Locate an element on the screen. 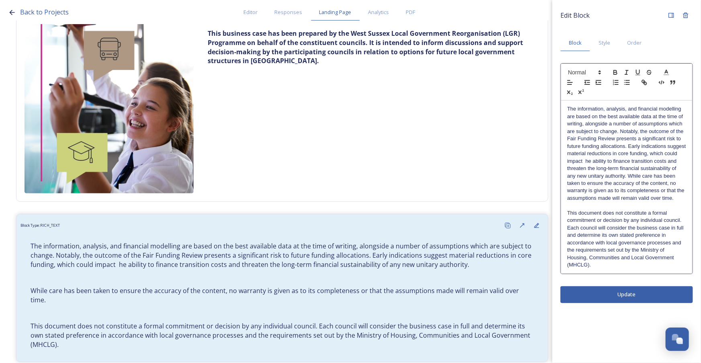  span: Editor is located at coordinates (251, 12).